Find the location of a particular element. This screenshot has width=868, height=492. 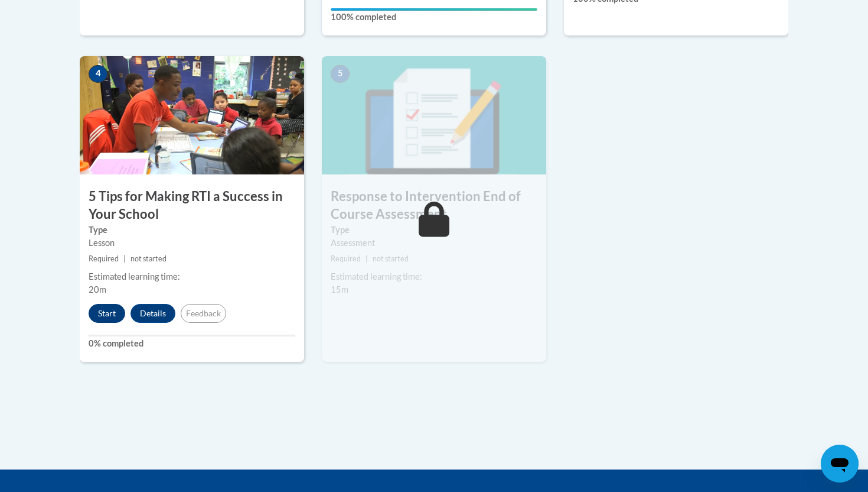

span: 5 is located at coordinates (340, 74).